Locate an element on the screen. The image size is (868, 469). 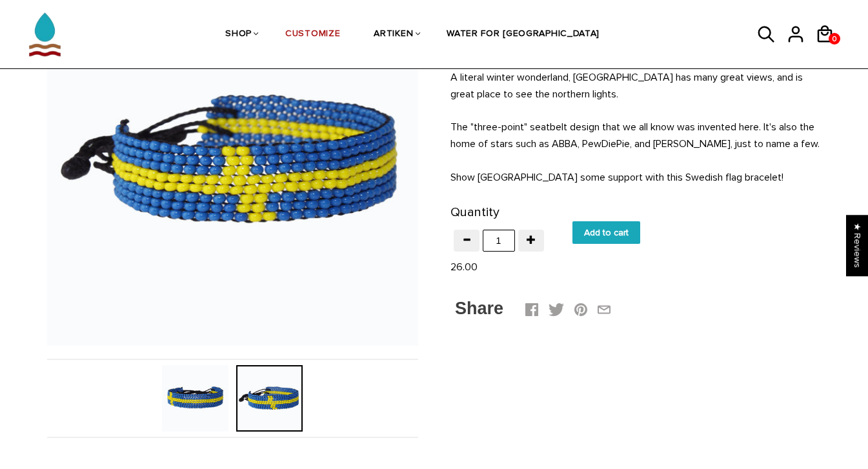
a: ARTIKEN is located at coordinates (393, 35).